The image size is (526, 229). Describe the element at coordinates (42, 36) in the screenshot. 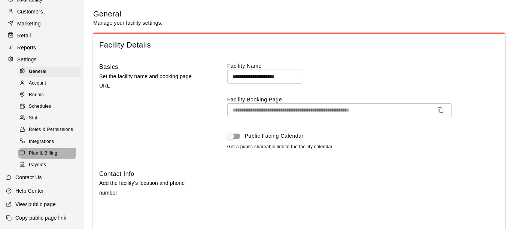

I see `a: Retail` at that location.